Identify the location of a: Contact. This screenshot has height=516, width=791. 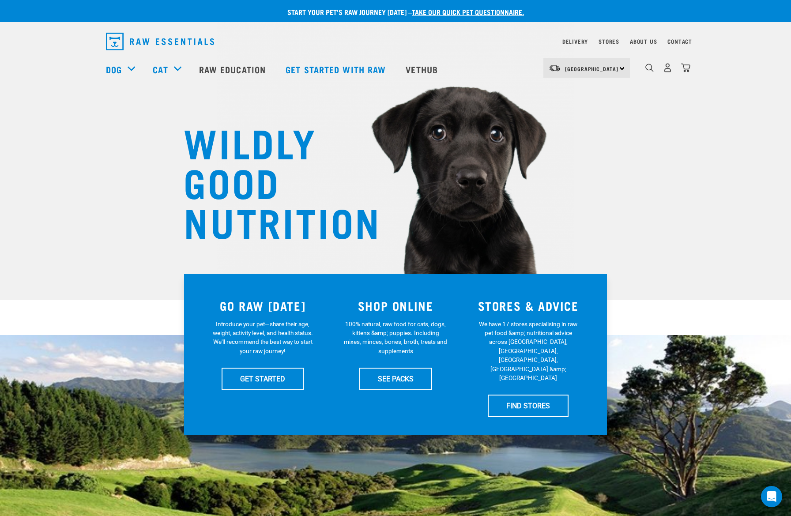
(680, 41).